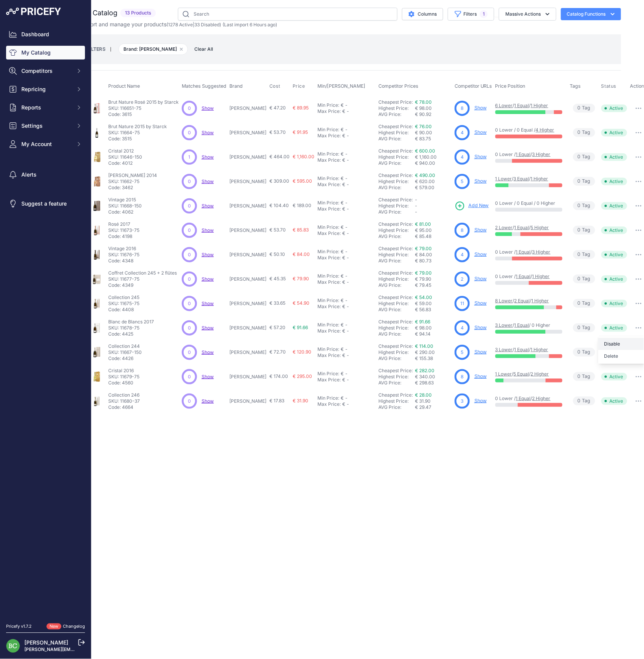  What do you see at coordinates (423, 230) in the screenshot?
I see `span: € 95.00` at bounding box center [423, 230].